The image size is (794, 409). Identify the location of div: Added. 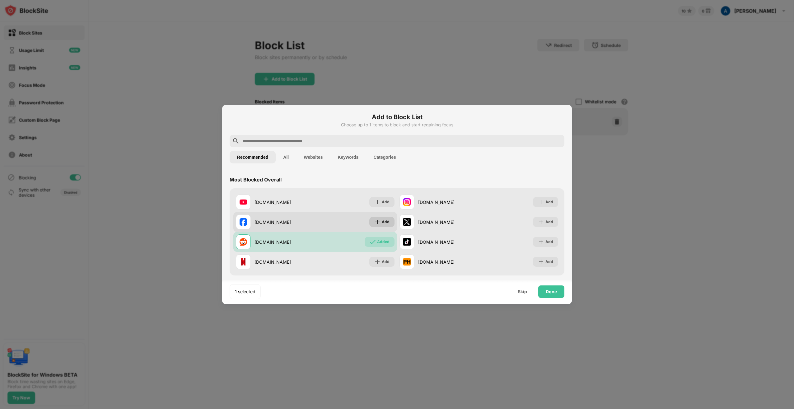
(383, 242).